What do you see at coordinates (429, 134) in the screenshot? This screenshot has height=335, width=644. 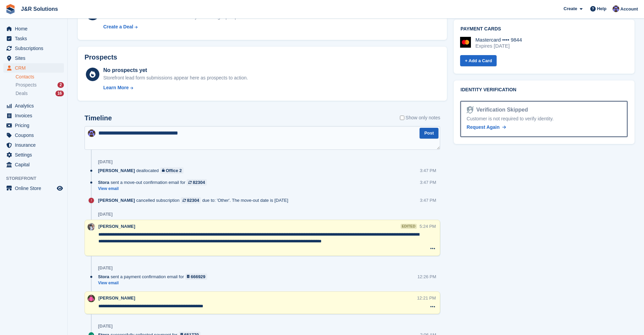 I see `button: Post` at bounding box center [429, 134].